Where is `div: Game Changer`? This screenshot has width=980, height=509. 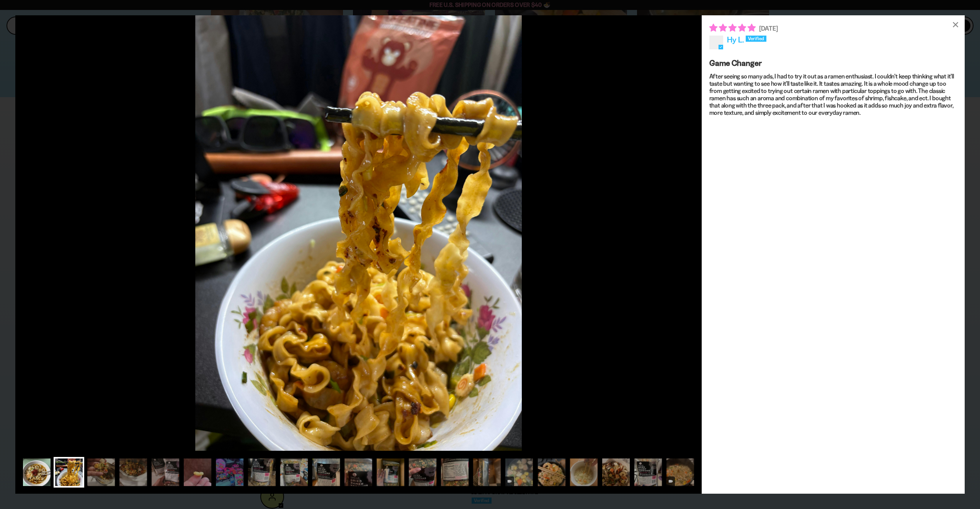
div: Game Changer is located at coordinates (833, 62).